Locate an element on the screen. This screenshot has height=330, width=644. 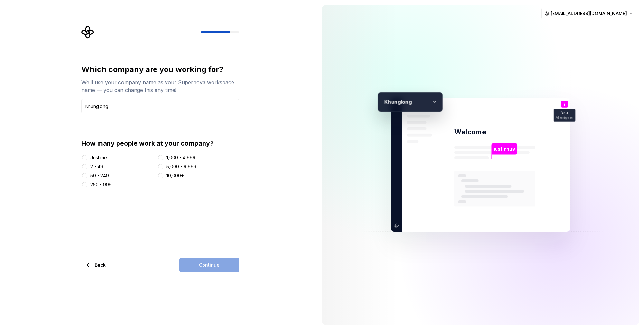
p: Welcome is located at coordinates (470, 132).